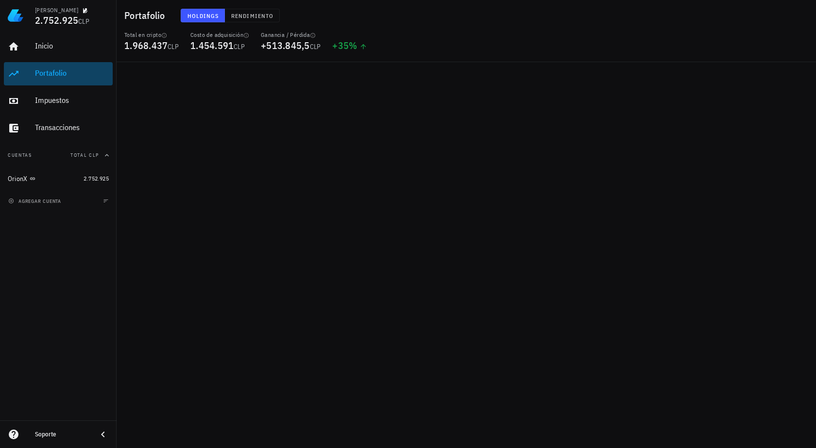  Describe the element at coordinates (212, 45) in the screenshot. I see `span: 1.454.591` at that location.